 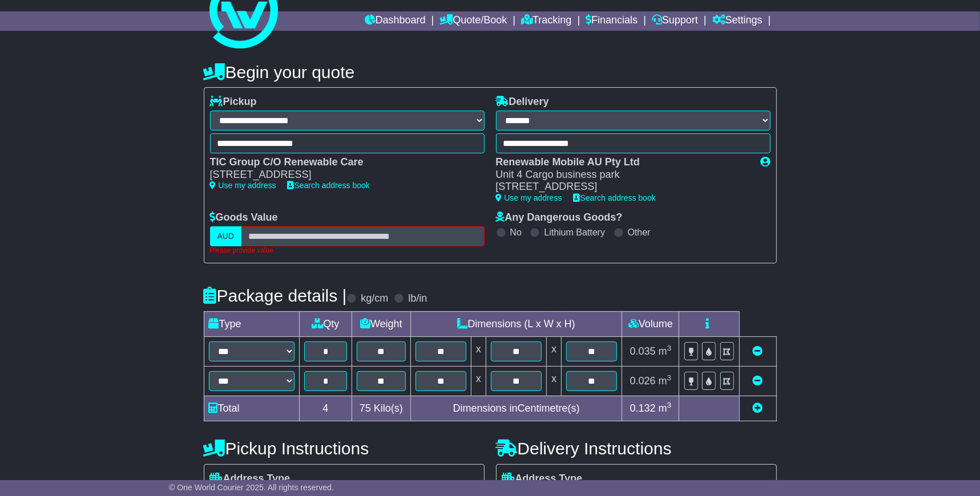 I want to click on span: 0.035, so click(x=642, y=351).